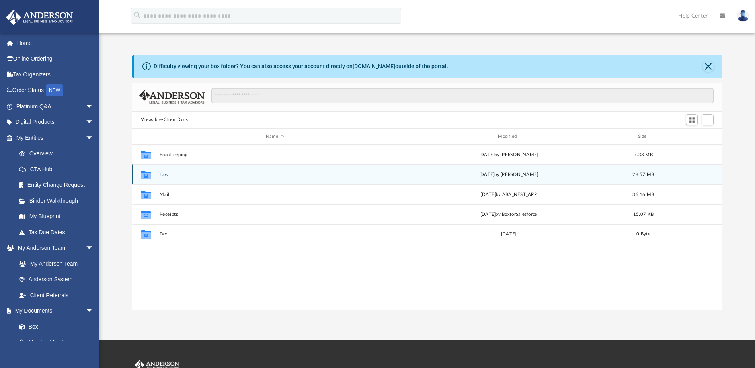 This screenshot has width=755, height=368. Describe the element at coordinates (427, 227) in the screenshot. I see `div: grid` at that location.